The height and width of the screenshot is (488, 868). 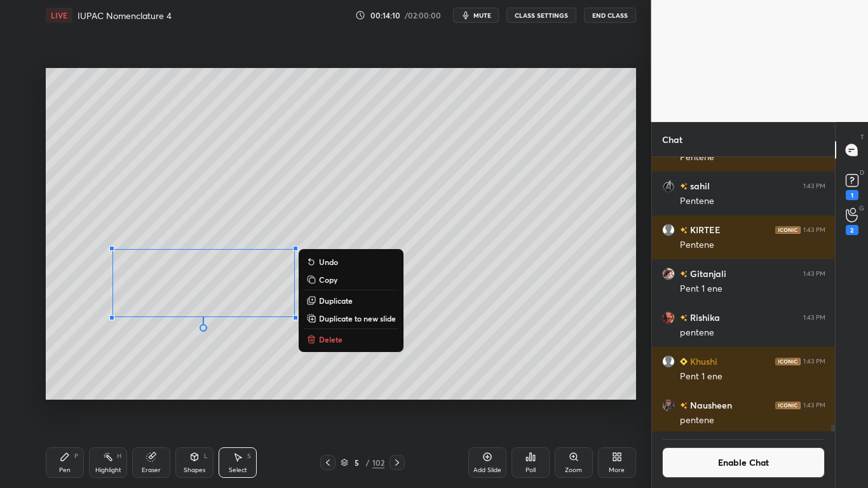 What do you see at coordinates (351, 339) in the screenshot?
I see `button: Delete` at bounding box center [351, 339].